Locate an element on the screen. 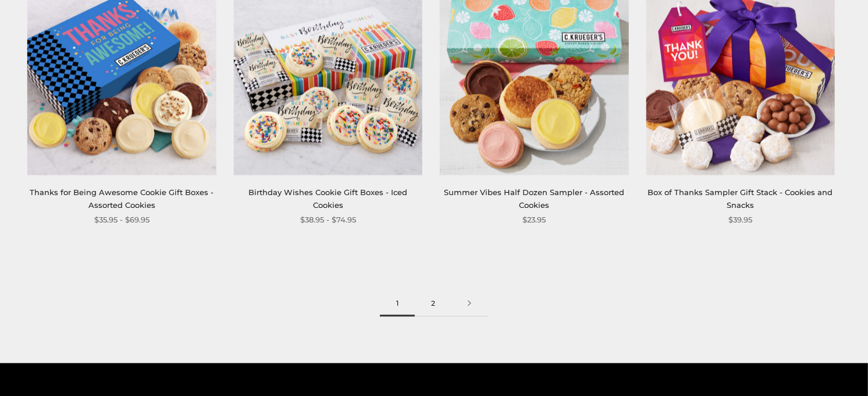 The height and width of the screenshot is (396, 868). span: $23.95 is located at coordinates (534, 220).